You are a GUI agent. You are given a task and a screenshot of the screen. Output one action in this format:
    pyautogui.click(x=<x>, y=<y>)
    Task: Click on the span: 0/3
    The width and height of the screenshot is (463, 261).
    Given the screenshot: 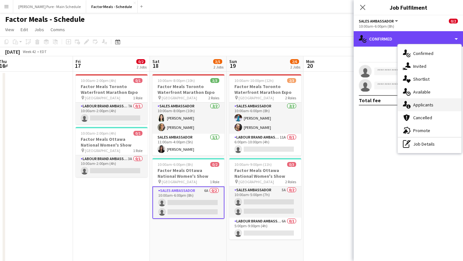 What is the action you would take?
    pyautogui.click(x=291, y=164)
    